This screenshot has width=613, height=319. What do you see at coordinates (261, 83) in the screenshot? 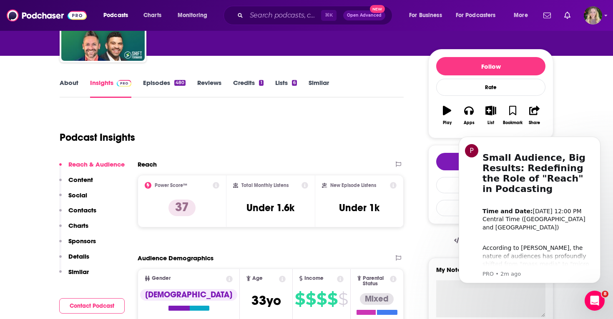
I see `div: 1` at bounding box center [261, 83].